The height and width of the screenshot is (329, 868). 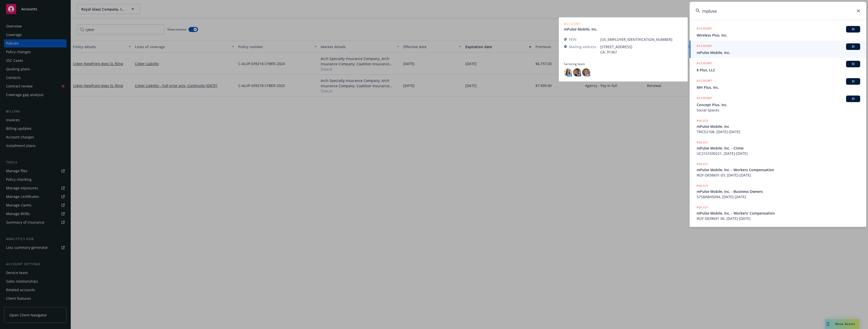 I want to click on a: ACCOUNTBImPulse Mobile, Inc., so click(x=778, y=49).